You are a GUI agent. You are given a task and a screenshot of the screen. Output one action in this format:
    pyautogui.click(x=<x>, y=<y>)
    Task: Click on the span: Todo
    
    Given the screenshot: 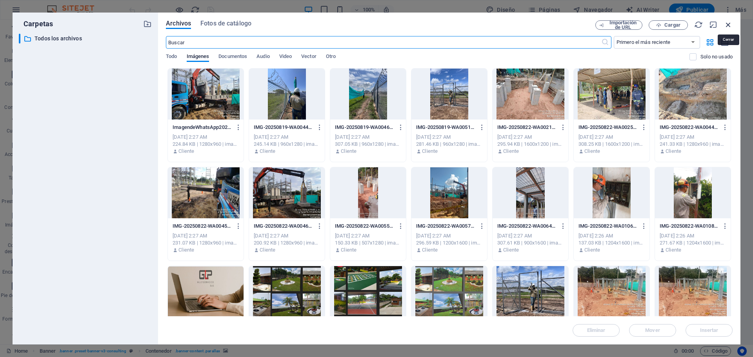 What is the action you would take?
    pyautogui.click(x=171, y=57)
    